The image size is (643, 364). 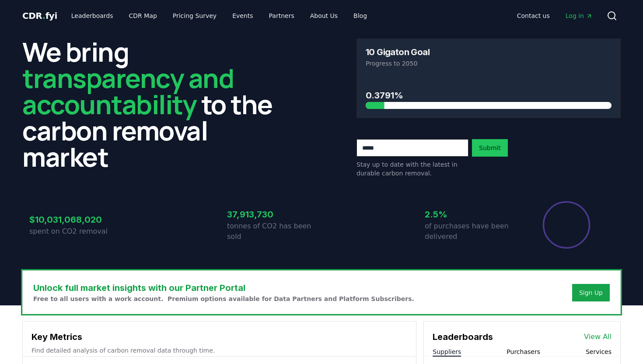 What do you see at coordinates (580, 16) in the screenshot?
I see `span: Log in` at bounding box center [580, 16].